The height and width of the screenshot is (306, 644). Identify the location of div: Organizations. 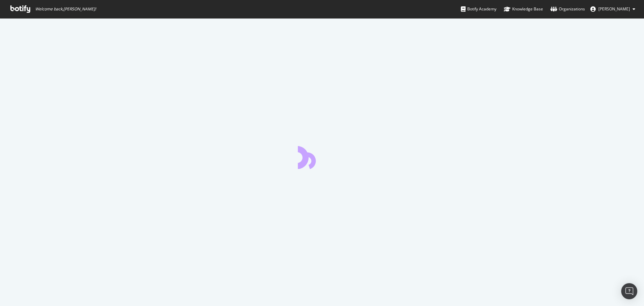
(568, 9).